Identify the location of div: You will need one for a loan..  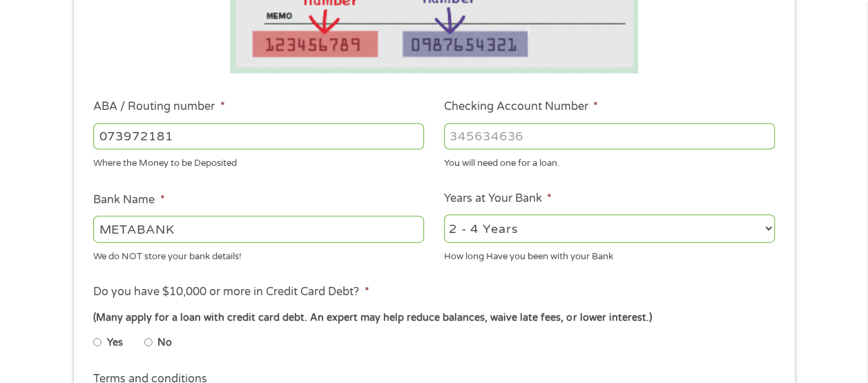
(609, 161).